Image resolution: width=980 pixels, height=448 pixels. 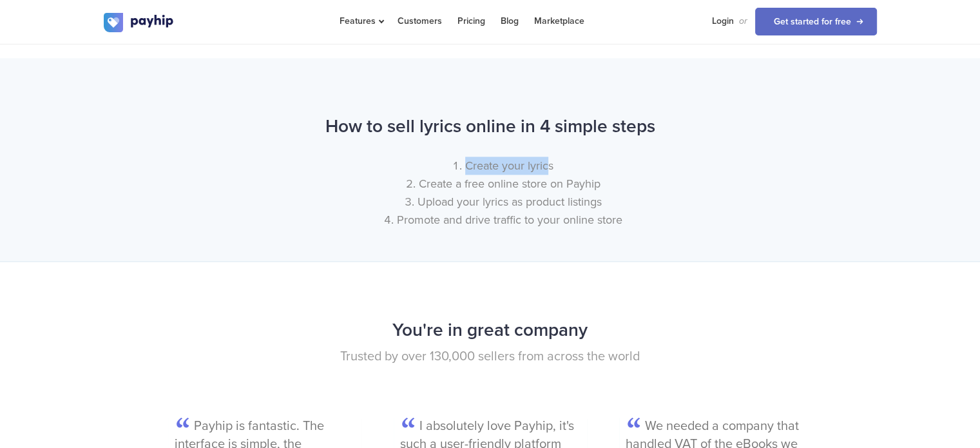 I want to click on li: Create a free online store on Payhip, so click(x=503, y=184).